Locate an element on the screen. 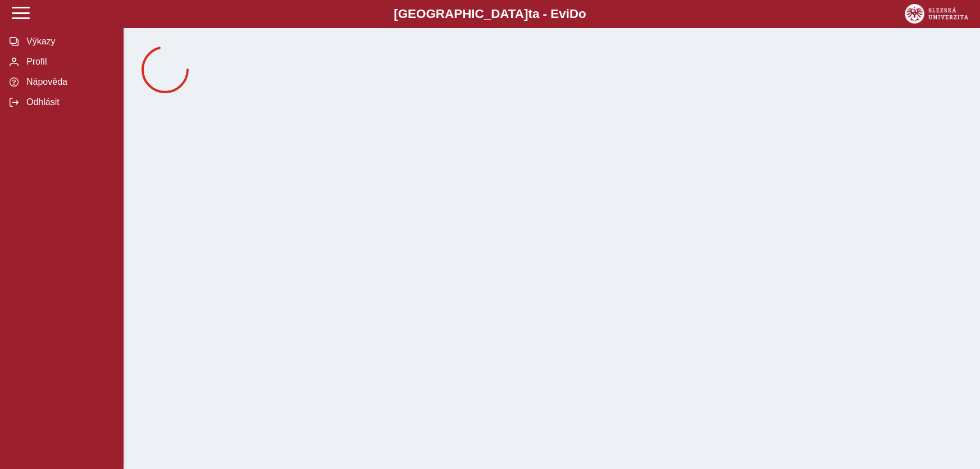 This screenshot has width=980, height=469. span: Nápověda is located at coordinates (69, 82).